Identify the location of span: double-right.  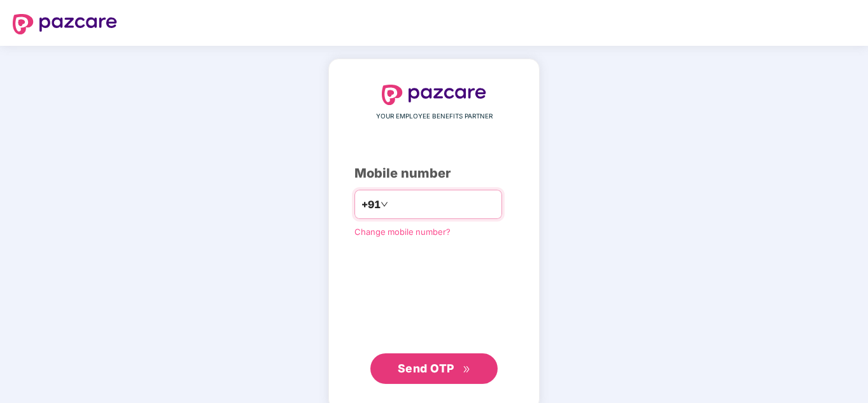
(467, 369).